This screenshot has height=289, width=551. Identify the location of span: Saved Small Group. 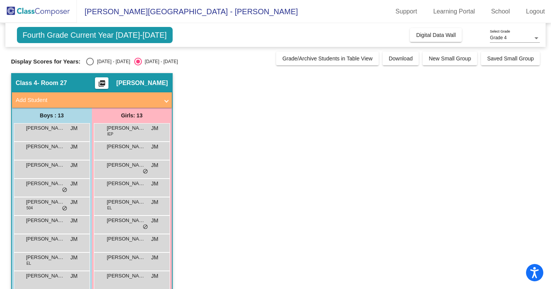
(510, 58).